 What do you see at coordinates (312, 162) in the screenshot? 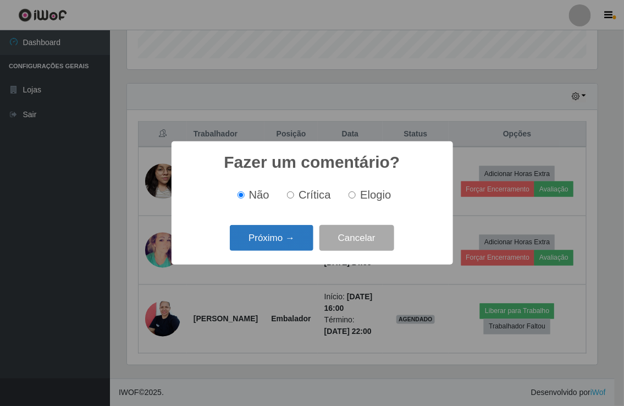
I see `h2: Fazer um comentário?` at bounding box center [312, 162].